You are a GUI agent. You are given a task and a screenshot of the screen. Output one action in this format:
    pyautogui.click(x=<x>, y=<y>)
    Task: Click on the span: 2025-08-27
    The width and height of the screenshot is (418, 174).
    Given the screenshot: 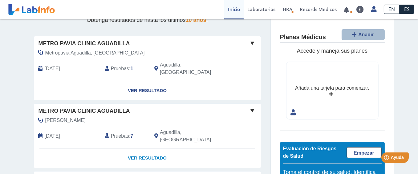 What is the action you would take?
    pyautogui.click(x=52, y=69)
    